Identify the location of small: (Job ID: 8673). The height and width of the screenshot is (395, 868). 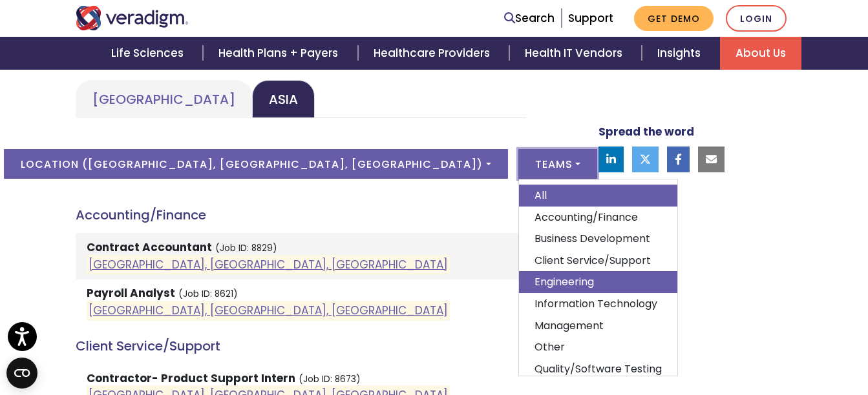
(330, 379).